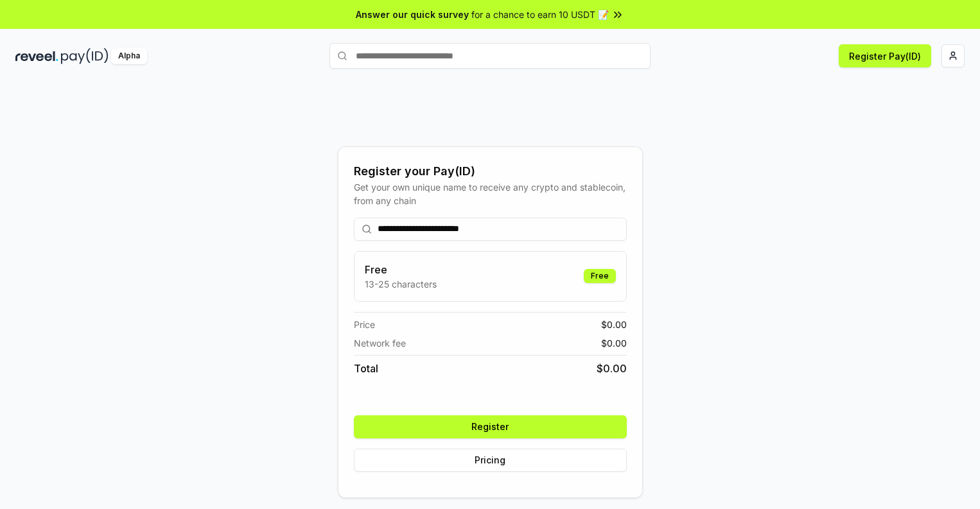  What do you see at coordinates (366, 368) in the screenshot?
I see `span: Total` at bounding box center [366, 368].